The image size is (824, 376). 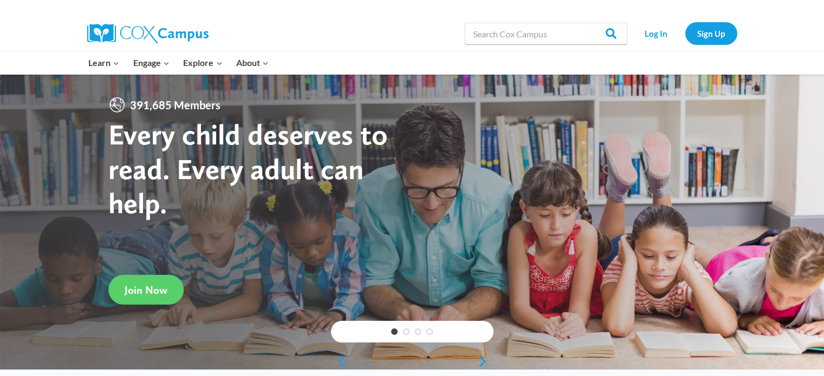 I want to click on a: previous, so click(x=339, y=362).